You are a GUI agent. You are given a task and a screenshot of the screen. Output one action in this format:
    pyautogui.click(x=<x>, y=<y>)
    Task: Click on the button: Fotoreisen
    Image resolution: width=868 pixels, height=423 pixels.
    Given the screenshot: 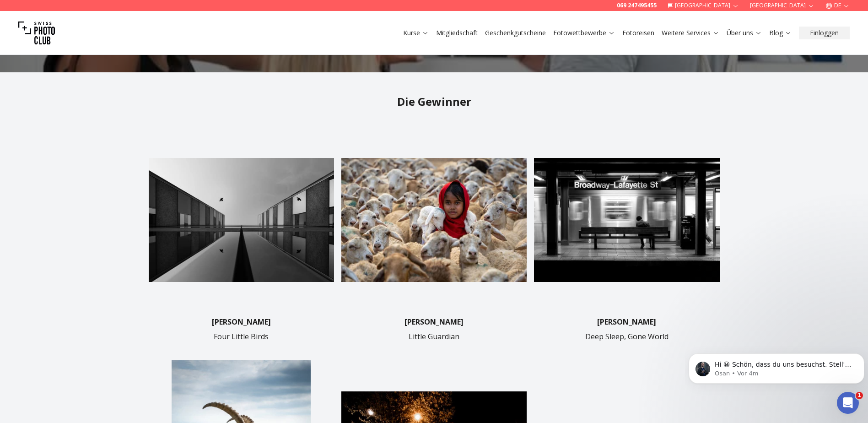 What is the action you would take?
    pyautogui.click(x=639, y=33)
    